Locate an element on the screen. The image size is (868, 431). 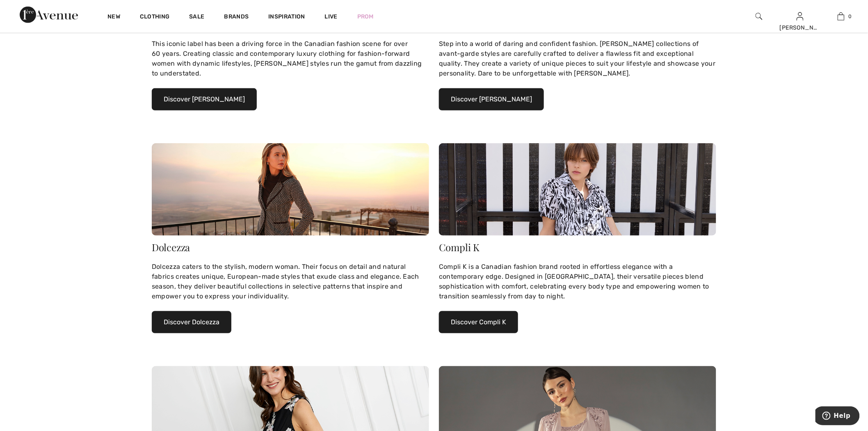
img: My Info is located at coordinates (800, 16).